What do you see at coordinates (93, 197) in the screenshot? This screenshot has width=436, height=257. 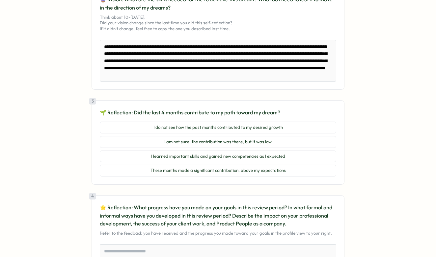 I see `div: 4` at bounding box center [93, 197].